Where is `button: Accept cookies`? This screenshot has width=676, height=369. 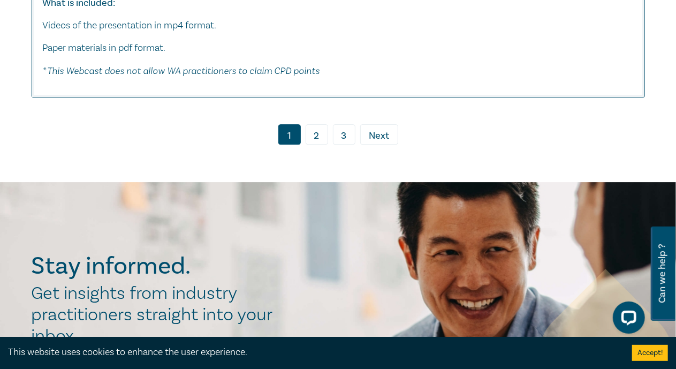
button: Accept cookies is located at coordinates (650, 353).